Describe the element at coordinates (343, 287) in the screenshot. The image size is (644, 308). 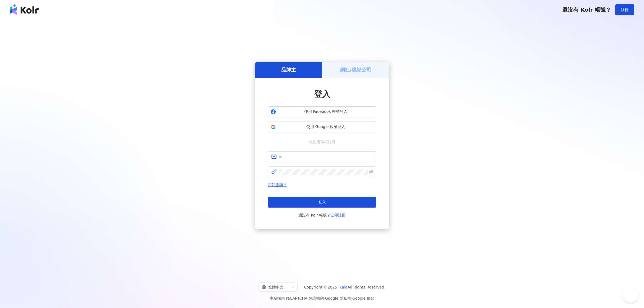
I see `a: iKala` at that location.